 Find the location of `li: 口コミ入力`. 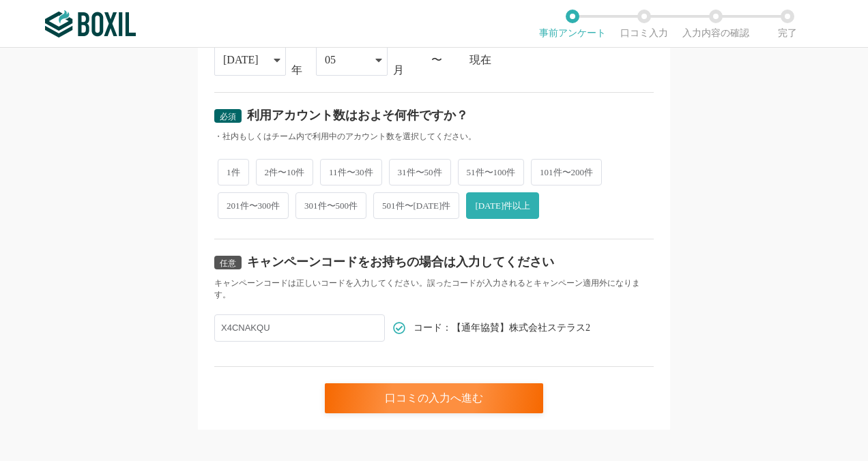

li: 口コミ入力 is located at coordinates (644, 24).